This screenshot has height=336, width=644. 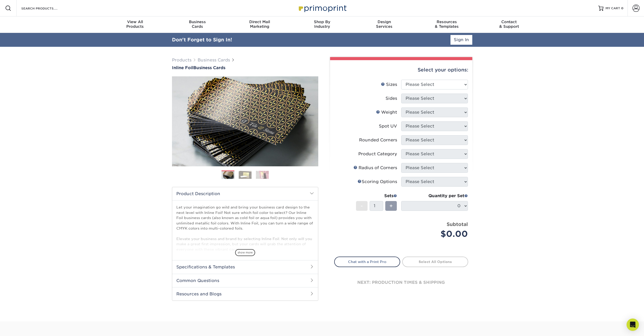 I want to click on div: Sides, so click(x=391, y=98).